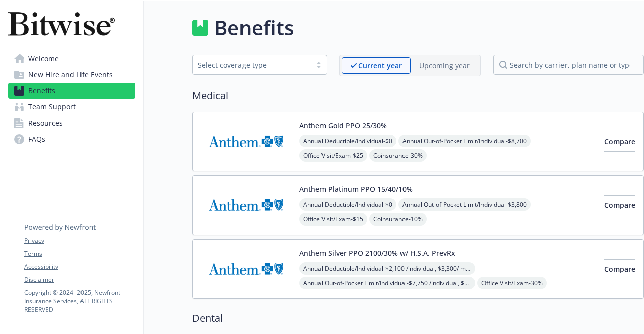 The height and width of the screenshot is (334, 644). What do you see at coordinates (398, 156) in the screenshot?
I see `span: Coinsurance - 30%` at bounding box center [398, 156].